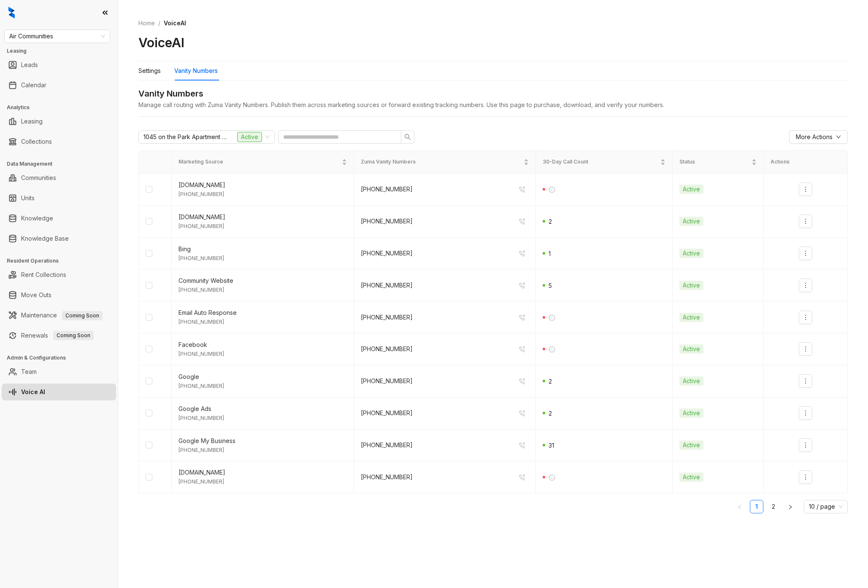 The width and height of the screenshot is (868, 588). Describe the element at coordinates (11, 12) in the screenshot. I see `img: logo` at that location.